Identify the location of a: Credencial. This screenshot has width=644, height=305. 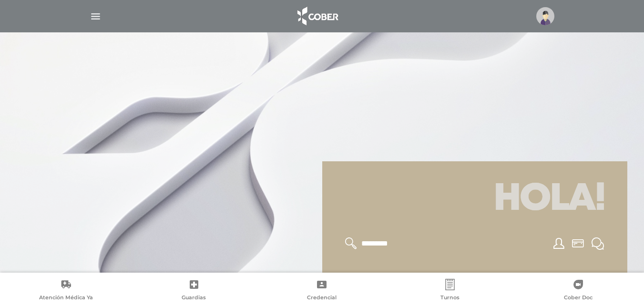
(322, 291).